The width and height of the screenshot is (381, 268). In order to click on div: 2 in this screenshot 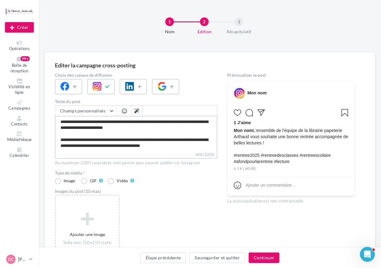, I will do `click(204, 22)`.